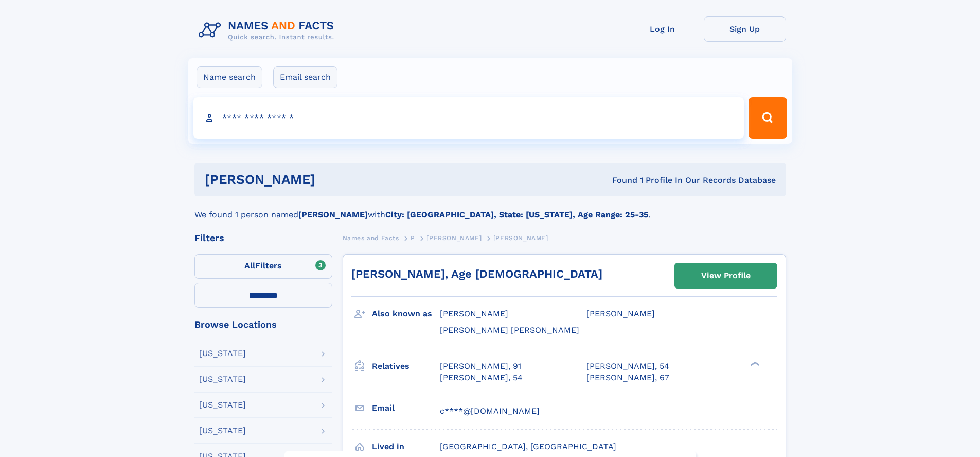 The width and height of the screenshot is (980, 457). I want to click on a: Log In, so click(662, 29).